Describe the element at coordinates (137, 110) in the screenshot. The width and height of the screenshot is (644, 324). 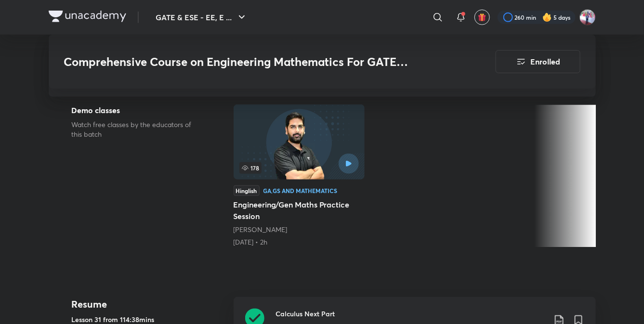
I see `h5: Demo classes` at that location.